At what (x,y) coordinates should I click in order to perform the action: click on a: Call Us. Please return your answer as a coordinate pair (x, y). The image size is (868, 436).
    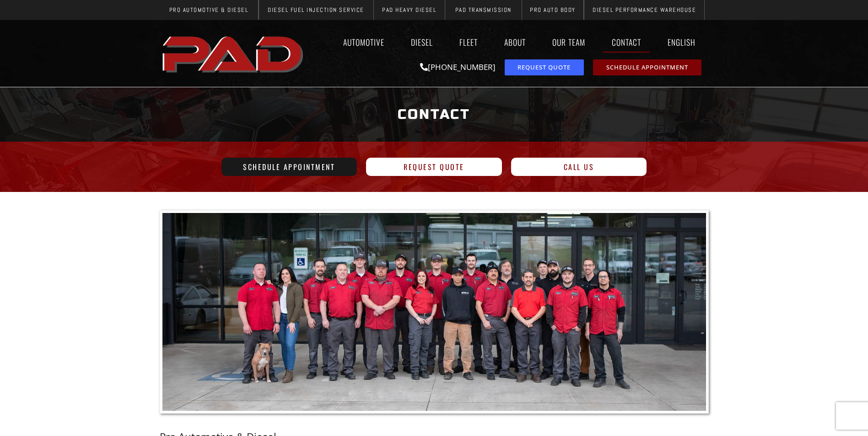
    Looking at the image, I should click on (579, 167).